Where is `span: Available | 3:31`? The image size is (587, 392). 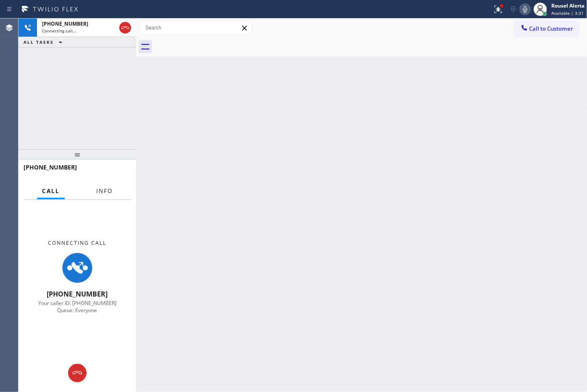 span: Available | 3:31 is located at coordinates (567, 13).